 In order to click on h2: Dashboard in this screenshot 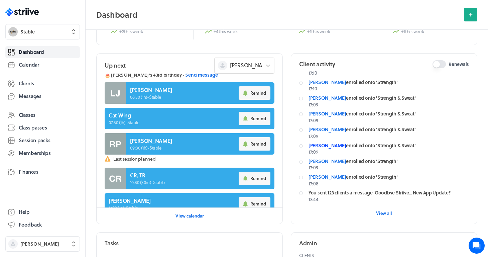, I will do `click(278, 15)`.